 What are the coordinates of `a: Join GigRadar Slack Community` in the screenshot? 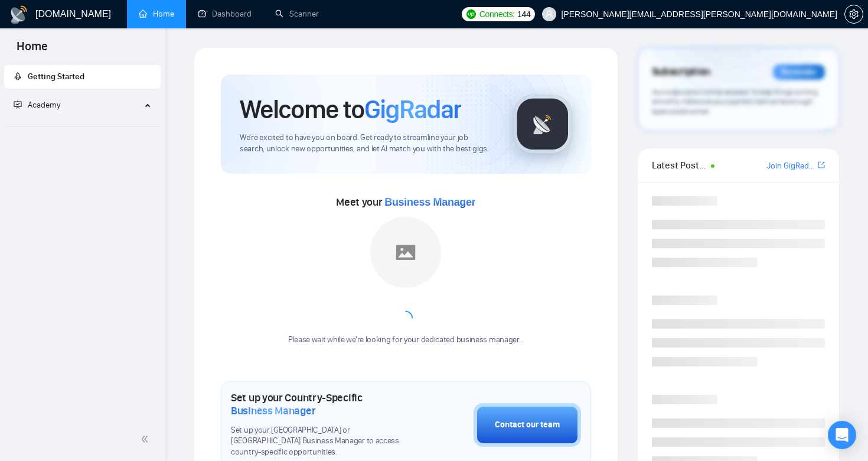 It's located at (791, 166).